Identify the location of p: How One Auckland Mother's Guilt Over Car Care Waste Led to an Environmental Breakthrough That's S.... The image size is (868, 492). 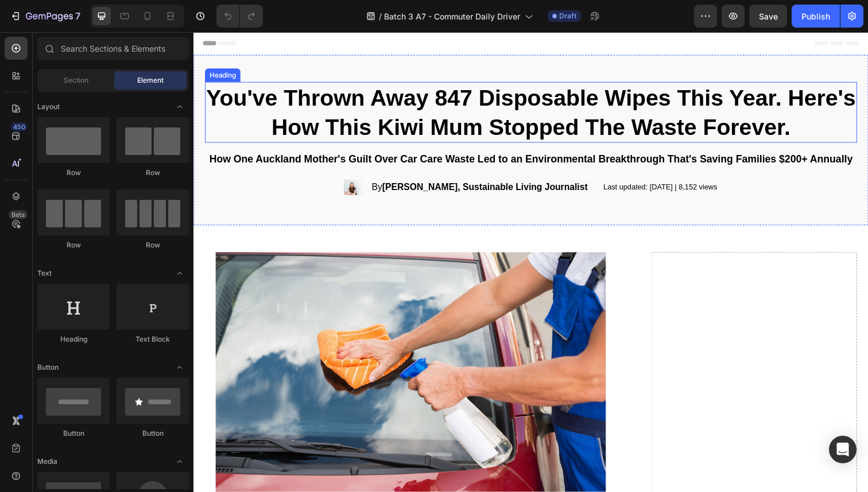
(345, 130).